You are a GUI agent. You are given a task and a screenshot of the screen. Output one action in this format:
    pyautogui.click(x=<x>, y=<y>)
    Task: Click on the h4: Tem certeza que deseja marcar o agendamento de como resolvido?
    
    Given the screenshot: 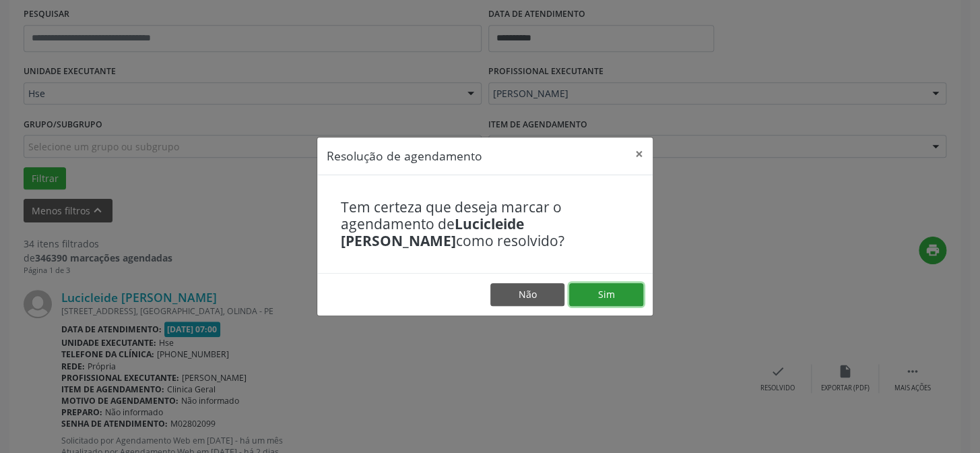 What is the action you would take?
    pyautogui.click(x=485, y=224)
    